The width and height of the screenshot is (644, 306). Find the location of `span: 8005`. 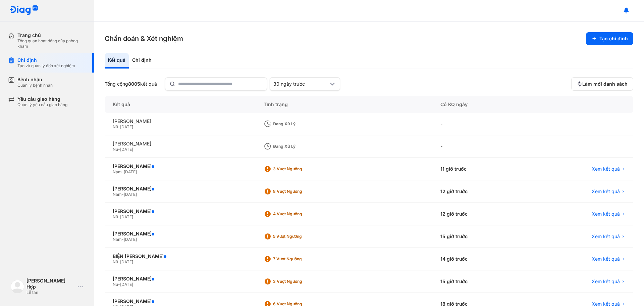

span: 8005 is located at coordinates (134, 84).